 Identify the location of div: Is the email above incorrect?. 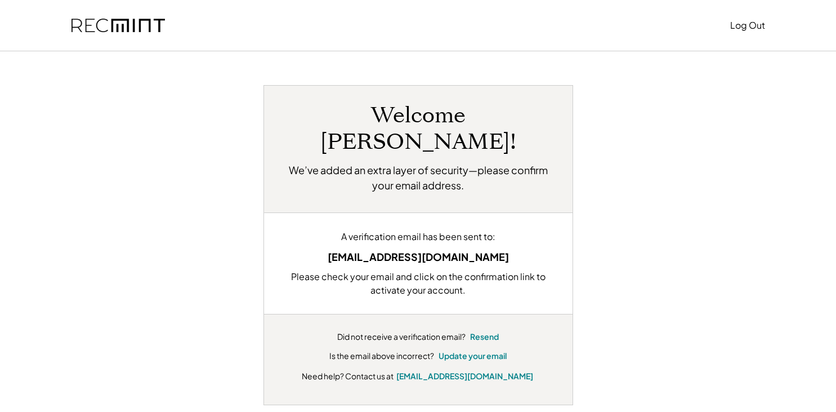
(382, 356).